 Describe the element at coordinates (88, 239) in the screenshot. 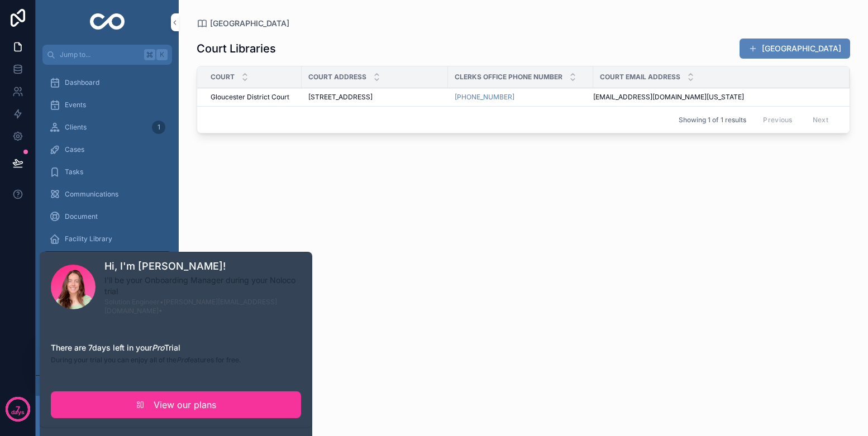

I see `span: Facility Library` at that location.